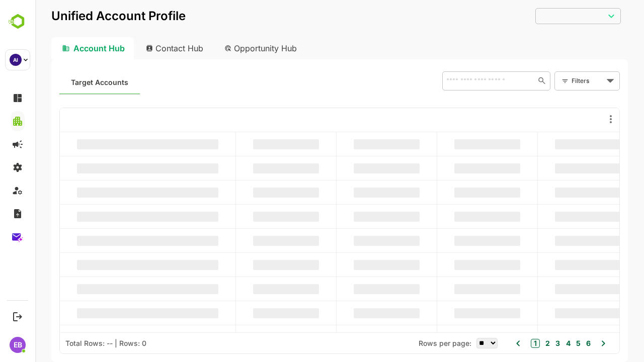 The height and width of the screenshot is (362, 644). Describe the element at coordinates (64, 82) in the screenshot. I see `span: Known accounts you’ve identified to target - imported from CRM, Offline upload, or promoted from ...` at that location.